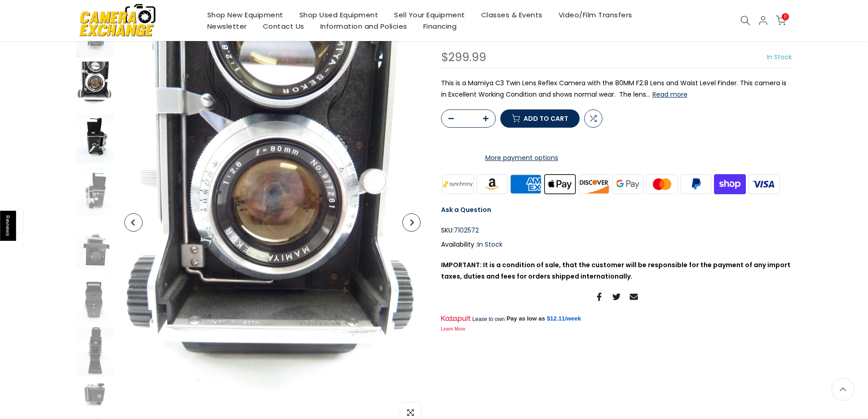 The image size is (868, 419). I want to click on a: Shop Used Equipment, so click(338, 14).